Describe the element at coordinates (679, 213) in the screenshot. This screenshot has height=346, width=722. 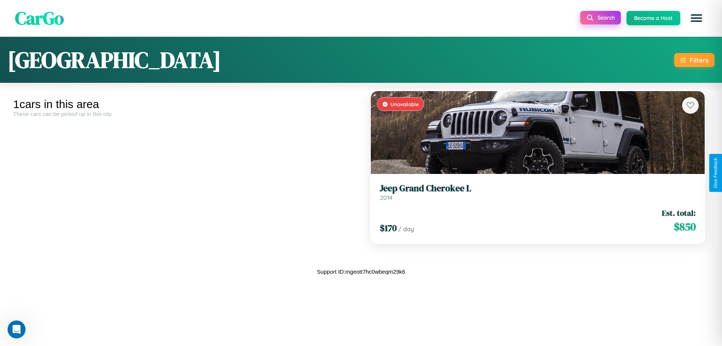
I see `span: Est. total:` at that location.